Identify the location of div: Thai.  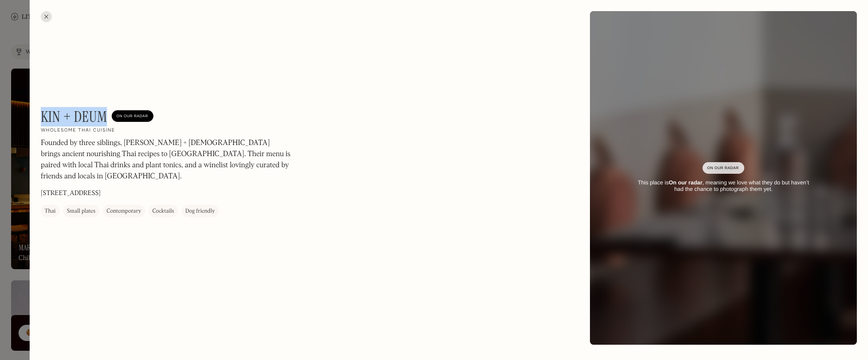
(50, 212).